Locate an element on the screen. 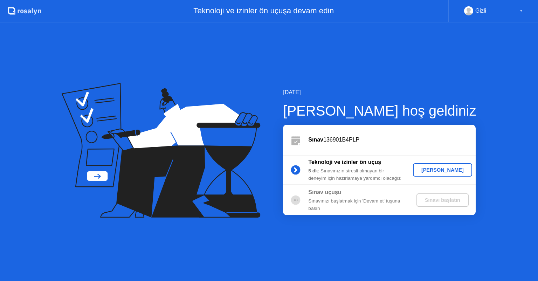  b: 5 dk is located at coordinates (313, 170).